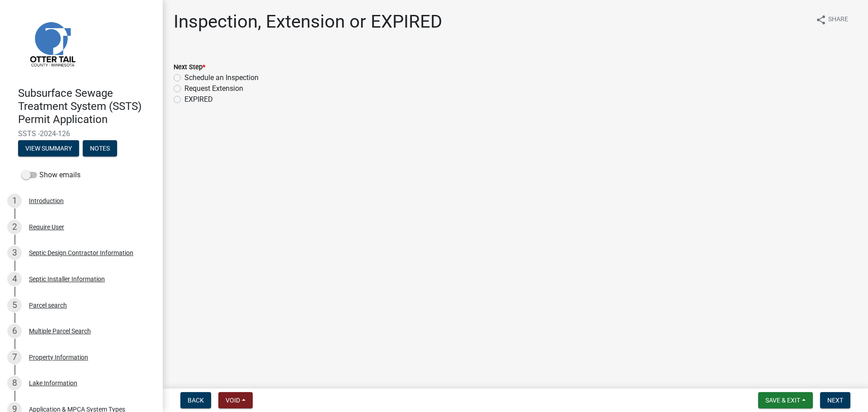 Image resolution: width=868 pixels, height=412 pixels. Describe the element at coordinates (786, 400) in the screenshot. I see `button: Save & Exit` at that location.